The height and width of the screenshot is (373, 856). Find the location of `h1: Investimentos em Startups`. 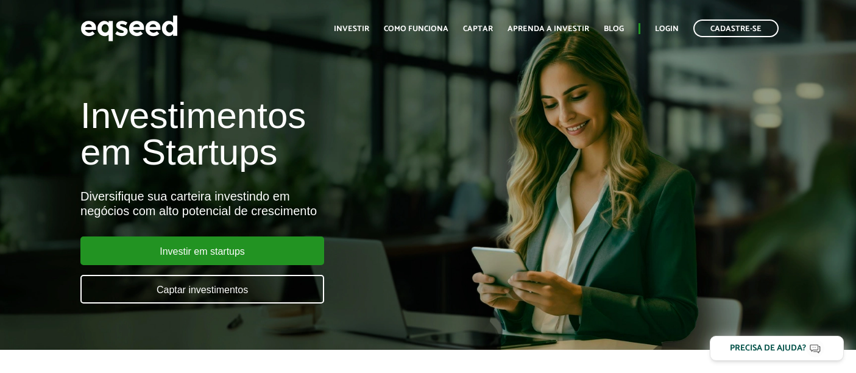

h1: Investimentos em Startups is located at coordinates (285, 134).